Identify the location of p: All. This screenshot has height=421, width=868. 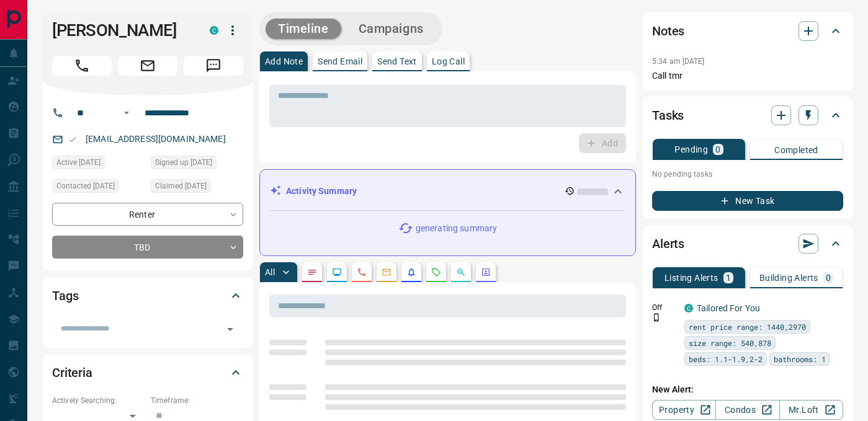
(270, 272).